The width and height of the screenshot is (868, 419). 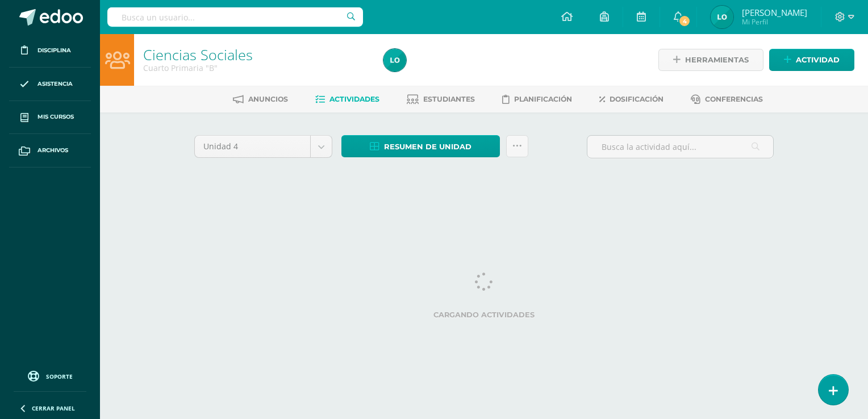 What do you see at coordinates (252, 147) in the screenshot?
I see `span: Unidad 4` at bounding box center [252, 147].